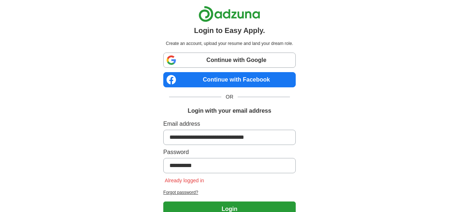  Describe the element at coordinates (229, 97) in the screenshot. I see `span: OR` at that location.